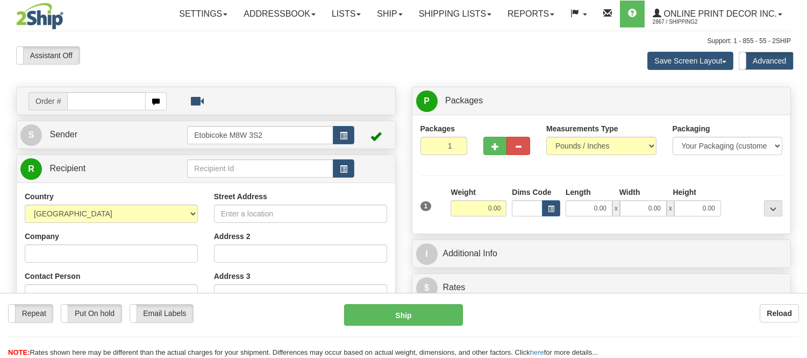  Describe the element at coordinates (232, 236) in the screenshot. I see `label: Address 2` at that location.